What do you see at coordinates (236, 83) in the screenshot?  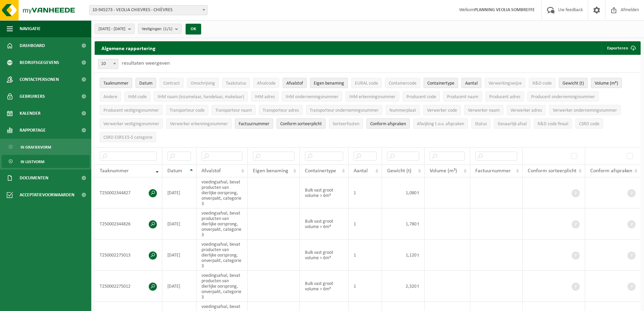 I see `span: Taakstatus` at bounding box center [236, 83].